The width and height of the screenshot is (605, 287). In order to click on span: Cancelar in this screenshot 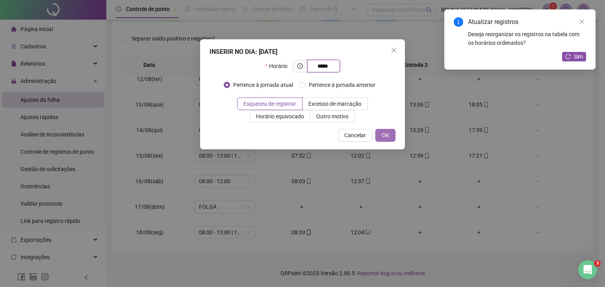, I will do `click(355, 135)`.